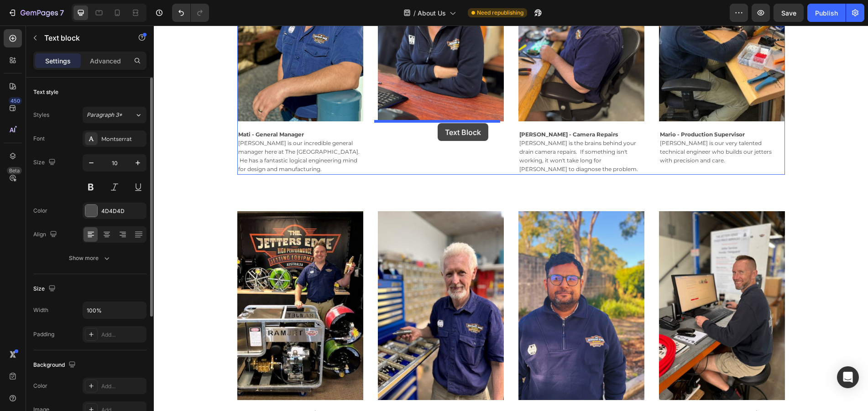 This screenshot has height=411, width=868. I want to click on div: Styles, so click(41, 115).